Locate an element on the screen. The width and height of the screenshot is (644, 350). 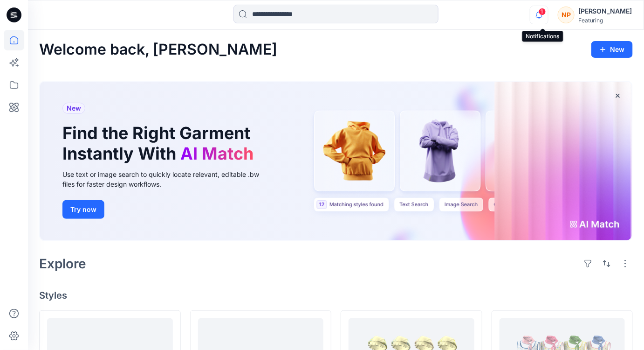
a: Try now is located at coordinates (84, 210).